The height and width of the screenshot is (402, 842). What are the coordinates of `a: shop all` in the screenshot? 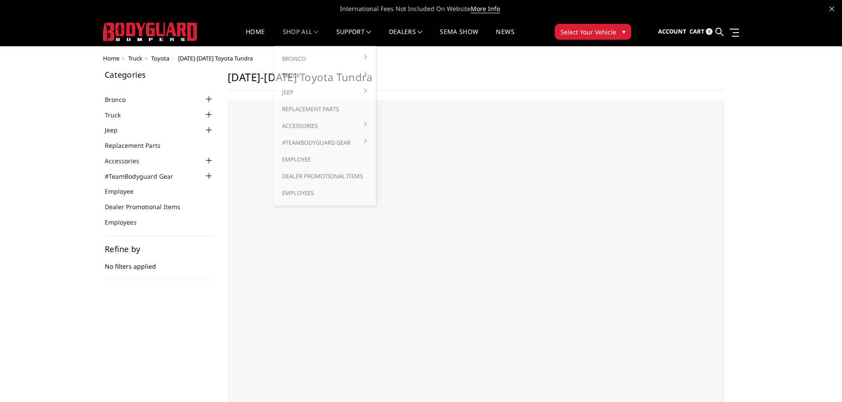 It's located at (300, 37).